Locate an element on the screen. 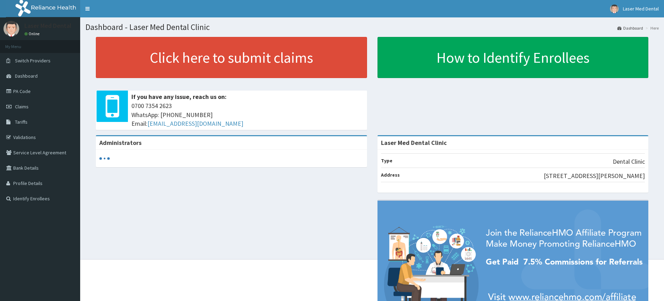 The image size is (664, 301). a: Dashboard is located at coordinates (631, 28).